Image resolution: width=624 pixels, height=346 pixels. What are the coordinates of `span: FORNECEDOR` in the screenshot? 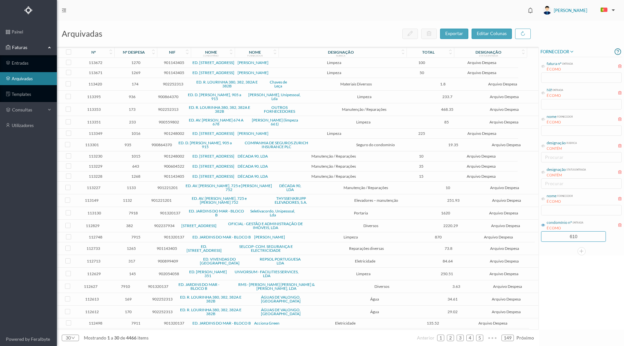 It's located at (557, 52).